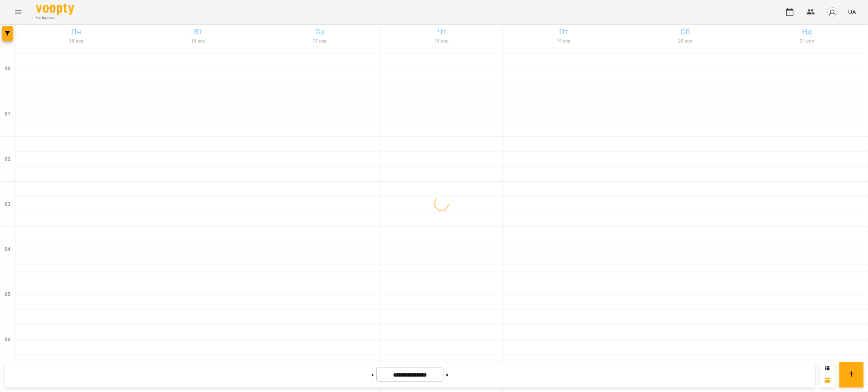 The height and width of the screenshot is (392, 868). I want to click on h6: 06, so click(7, 340).